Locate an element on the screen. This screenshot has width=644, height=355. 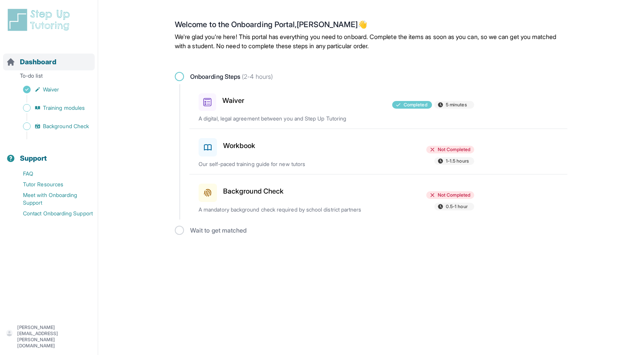
span: Completed is located at coordinates (415, 105).